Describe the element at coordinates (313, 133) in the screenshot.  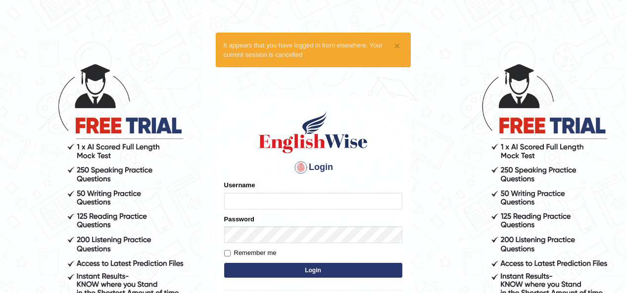
I see `img: Logo of English Wise sign in for intelligent practice with AI` at that location.